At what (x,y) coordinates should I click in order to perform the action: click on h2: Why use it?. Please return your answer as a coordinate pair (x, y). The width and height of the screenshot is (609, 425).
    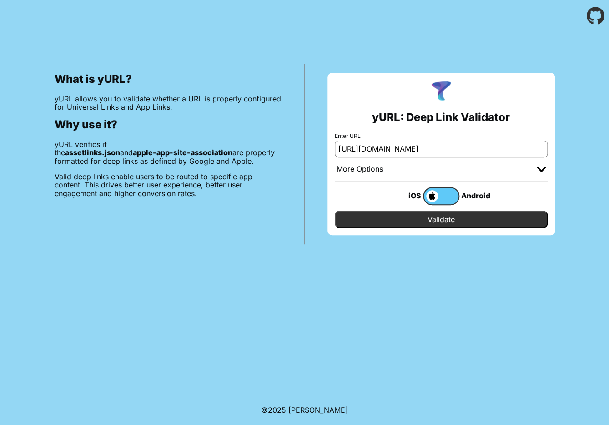
    Looking at the image, I should click on (168, 125).